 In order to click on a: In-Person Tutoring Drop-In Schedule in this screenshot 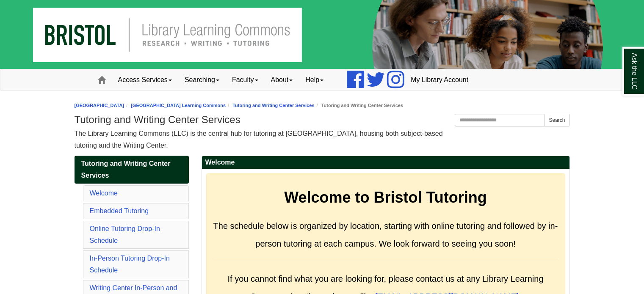, I will do `click(130, 264)`.